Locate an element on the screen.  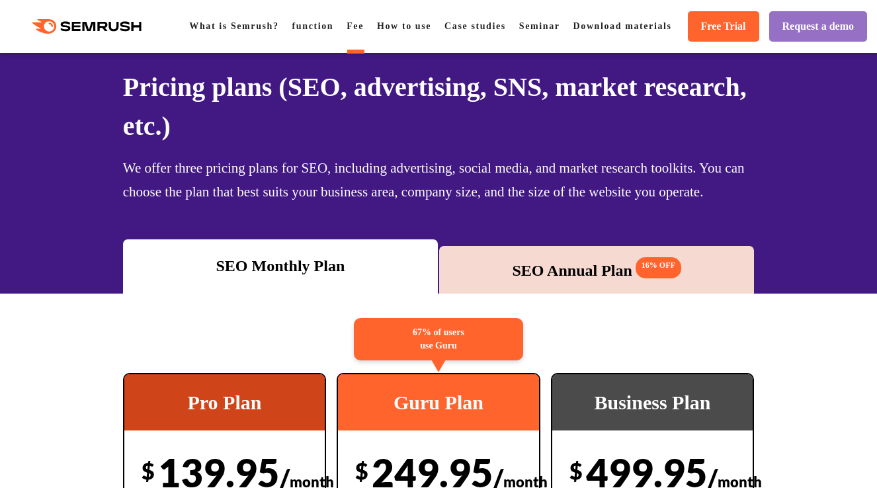
font: What is Semrush? is located at coordinates (233, 26).